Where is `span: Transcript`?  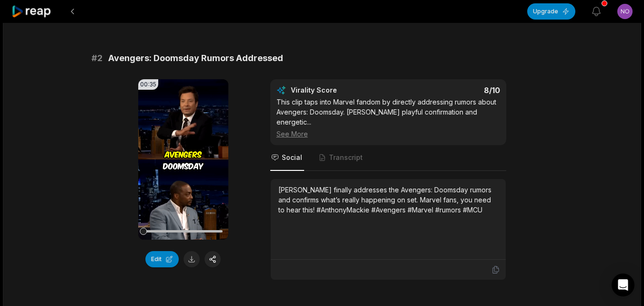
span: Transcript is located at coordinates (345, 157).